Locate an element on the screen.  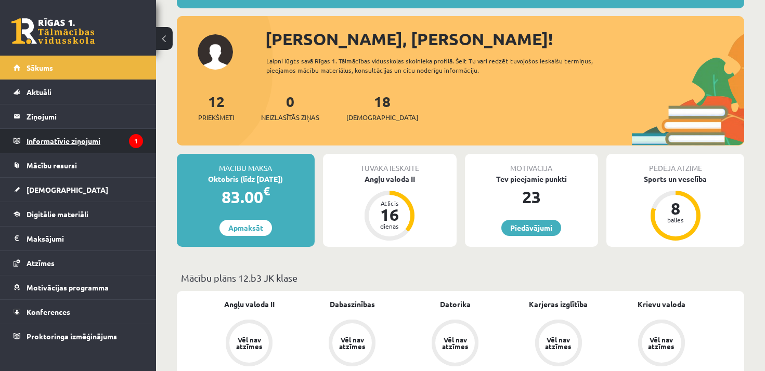
span: Konferences is located at coordinates (48, 312).